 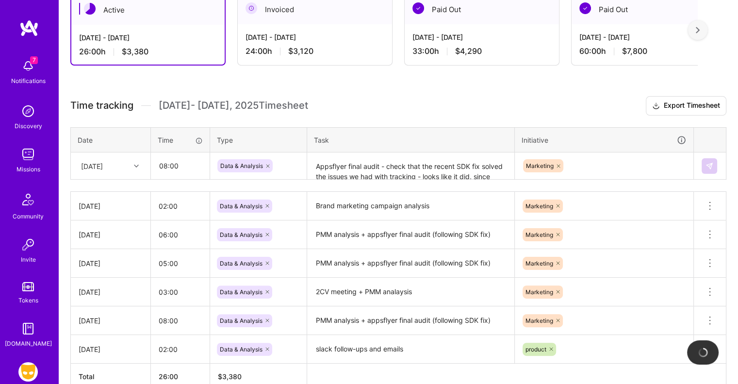 I want to click on img: right, so click(x=698, y=30).